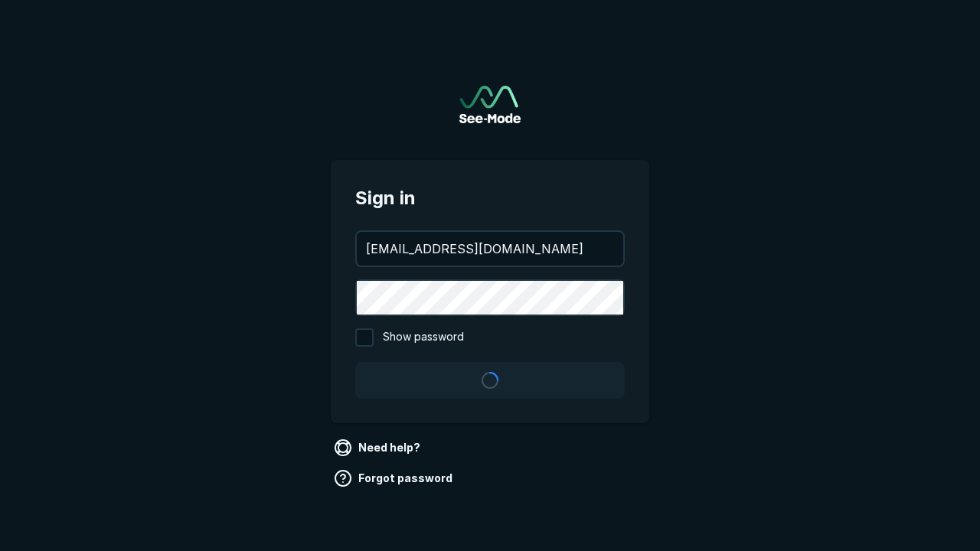 The height and width of the screenshot is (551, 980). I want to click on span: Show password, so click(423, 338).